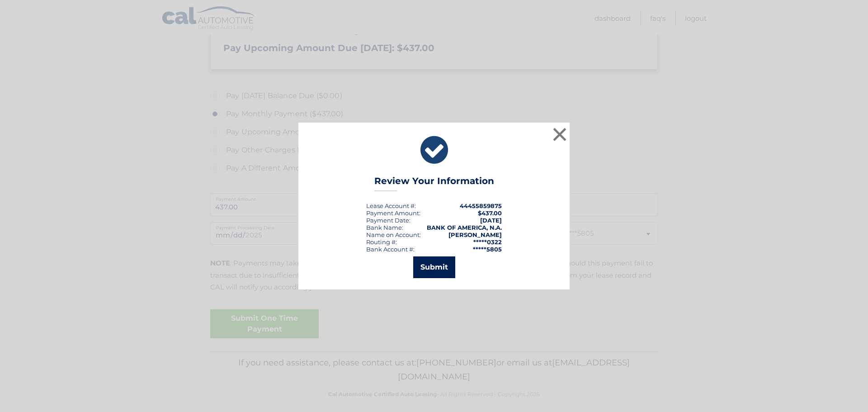 Image resolution: width=868 pixels, height=412 pixels. Describe the element at coordinates (490, 213) in the screenshot. I see `span: $437.00` at that location.